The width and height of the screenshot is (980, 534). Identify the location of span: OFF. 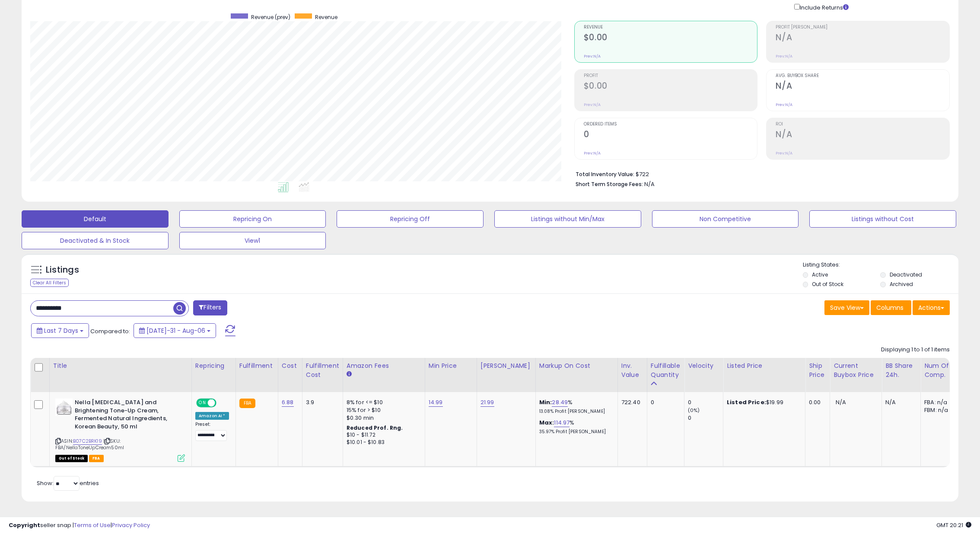
(222, 402).